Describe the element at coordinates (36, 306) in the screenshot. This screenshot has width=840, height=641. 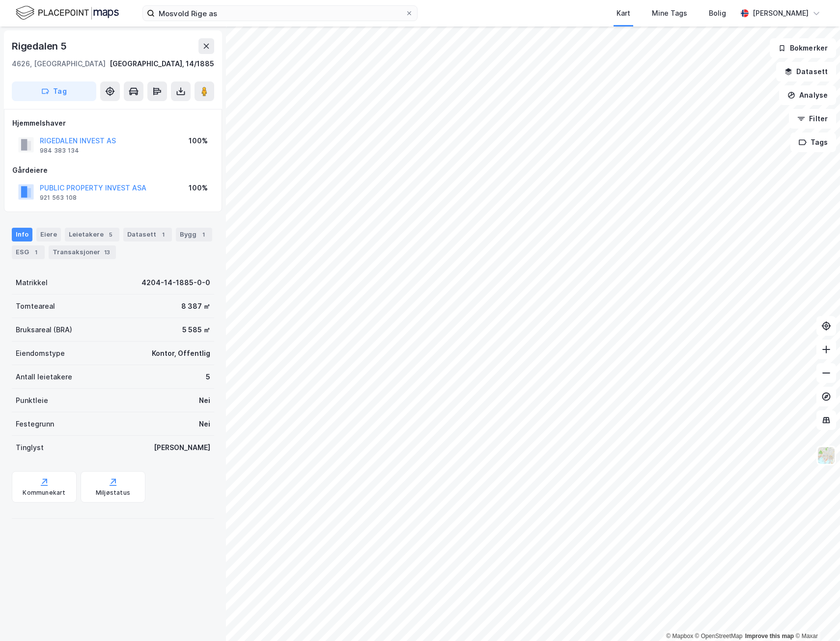
I see `div: Tomteareal` at that location.